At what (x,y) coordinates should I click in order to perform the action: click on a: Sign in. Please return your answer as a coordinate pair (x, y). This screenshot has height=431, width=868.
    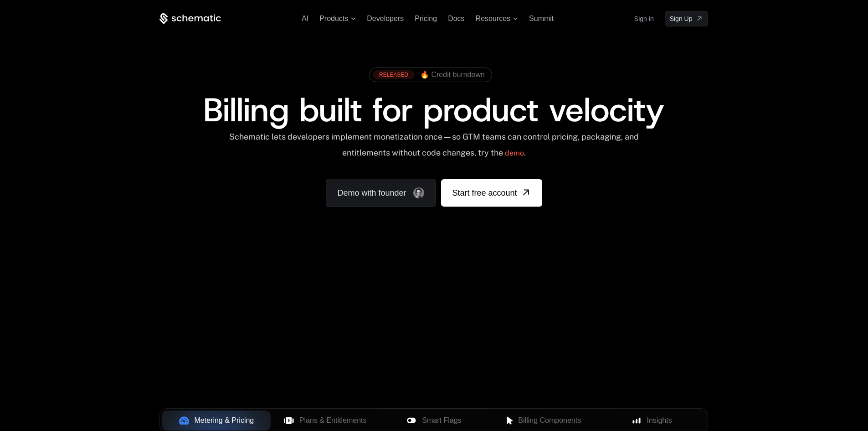
    Looking at the image, I should click on (644, 18).